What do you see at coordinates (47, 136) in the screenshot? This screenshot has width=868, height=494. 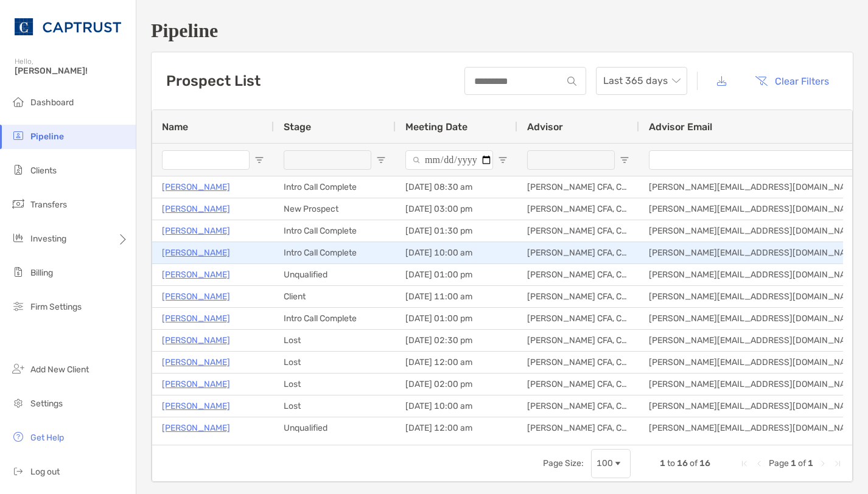 I see `span: Pipeline` at bounding box center [47, 136].